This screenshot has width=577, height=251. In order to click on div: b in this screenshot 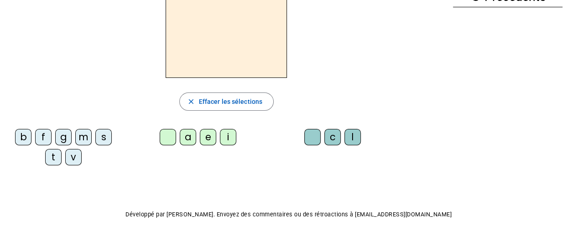, I will do `click(23, 137)`.